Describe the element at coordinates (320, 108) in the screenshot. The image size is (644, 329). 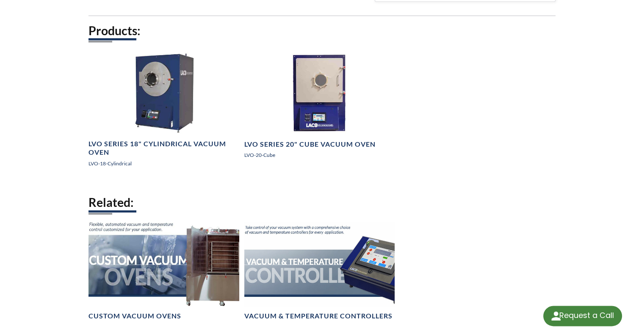
I see `a: Vacuum Oven Cube Front Aluminum Door, front viewLVO Series 20" Cube Vacuum OvenLVO-20-Cube` at that location.